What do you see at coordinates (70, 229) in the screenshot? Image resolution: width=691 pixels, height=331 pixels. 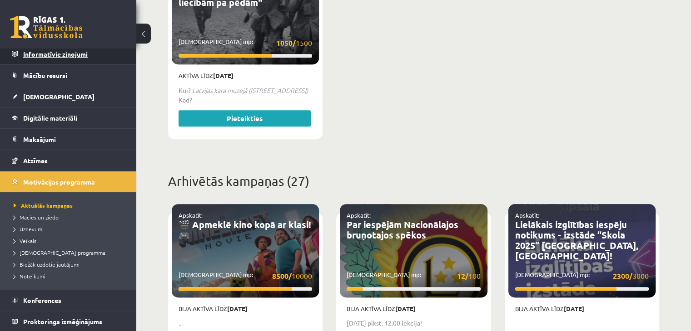 I see `a: Uzdevumi` at bounding box center [70, 229].